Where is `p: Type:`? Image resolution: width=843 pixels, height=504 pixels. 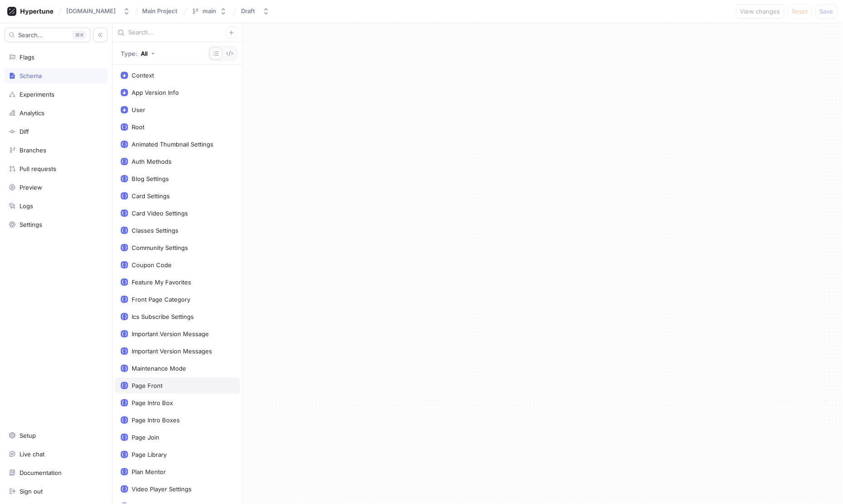
p: Type: is located at coordinates (129, 53).